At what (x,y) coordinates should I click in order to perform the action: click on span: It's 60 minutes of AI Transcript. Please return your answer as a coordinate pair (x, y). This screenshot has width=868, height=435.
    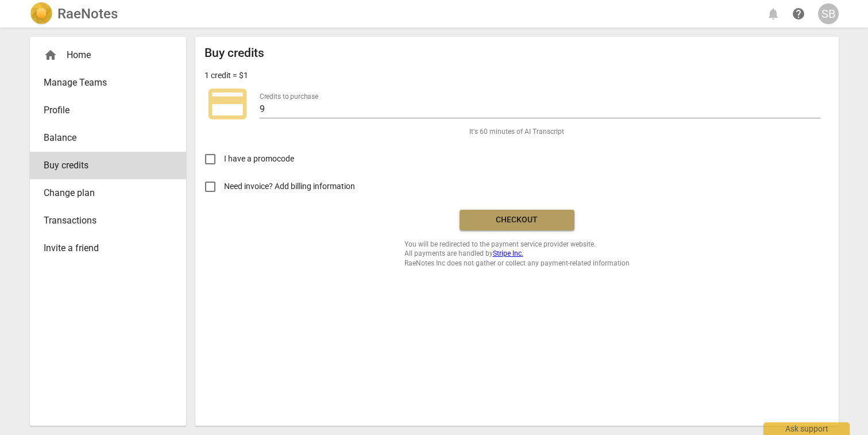
    Looking at the image, I should click on (517, 131).